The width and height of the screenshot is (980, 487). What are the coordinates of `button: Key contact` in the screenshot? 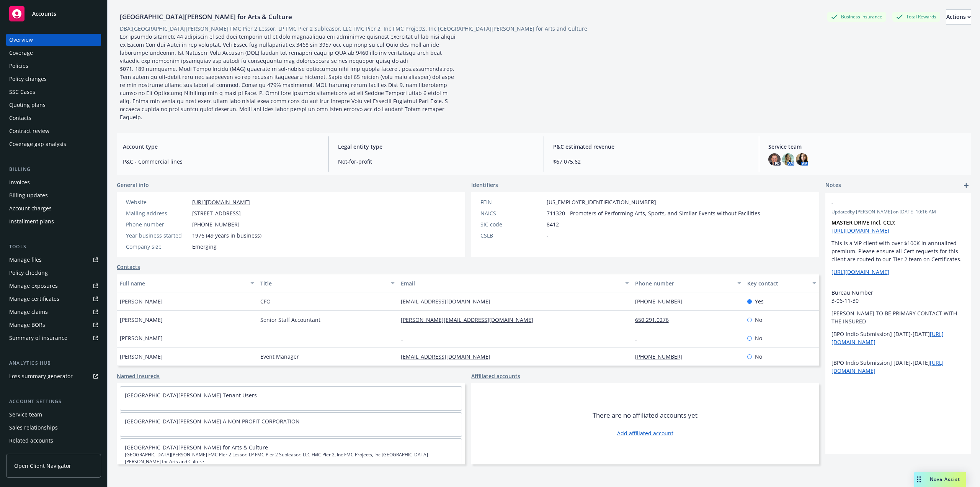 It's located at (781, 283).